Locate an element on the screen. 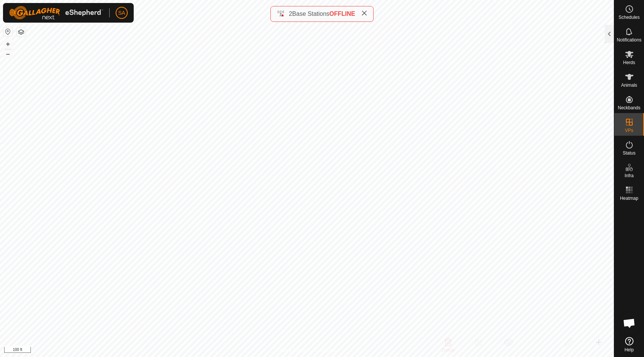 The height and width of the screenshot is (357, 644). span: Infra is located at coordinates (629, 175).